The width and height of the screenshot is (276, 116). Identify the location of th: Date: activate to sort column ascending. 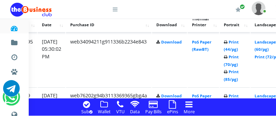
(51, 22).